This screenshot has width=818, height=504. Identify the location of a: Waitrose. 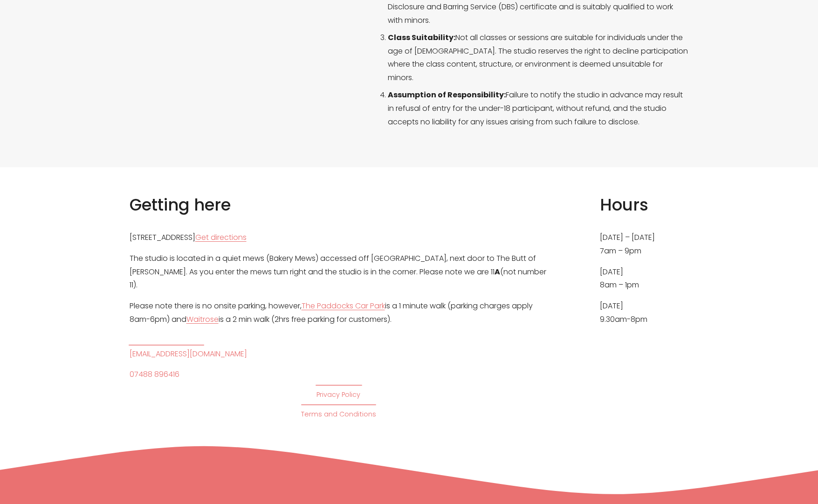
(203, 319).